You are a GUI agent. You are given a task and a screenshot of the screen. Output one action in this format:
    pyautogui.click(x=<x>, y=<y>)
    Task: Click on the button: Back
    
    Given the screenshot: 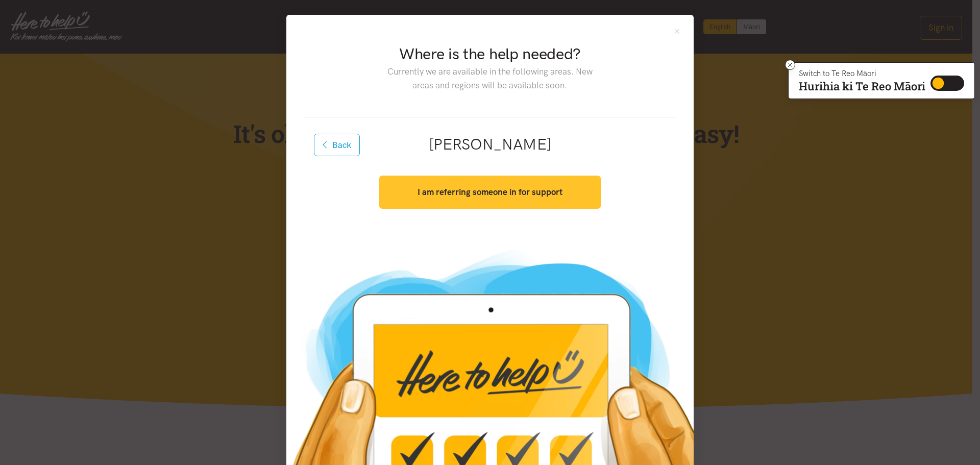 What is the action you would take?
    pyautogui.click(x=337, y=145)
    